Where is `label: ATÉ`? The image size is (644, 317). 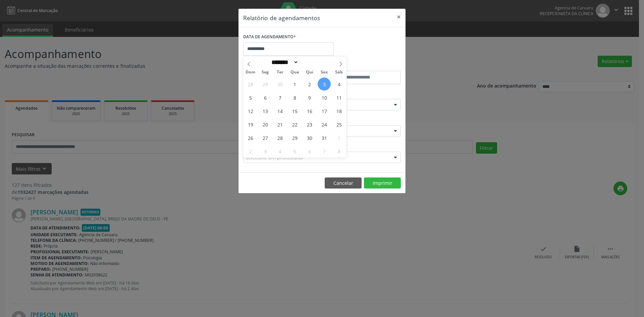
label: ATÉ is located at coordinates (362, 65).